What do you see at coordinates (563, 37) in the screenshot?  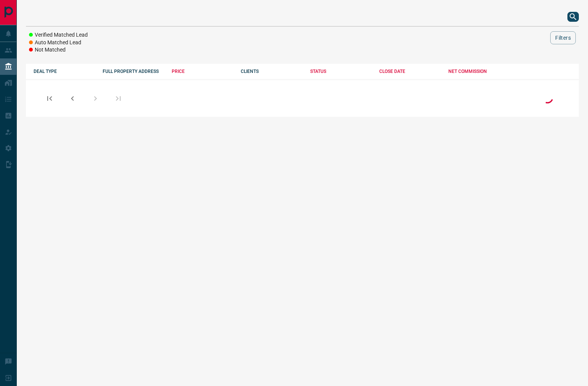 I see `button: Filters` at bounding box center [563, 37].